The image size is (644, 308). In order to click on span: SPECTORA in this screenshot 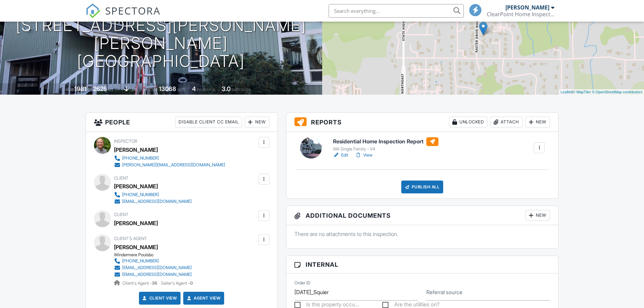, I will do `click(133, 10)`.